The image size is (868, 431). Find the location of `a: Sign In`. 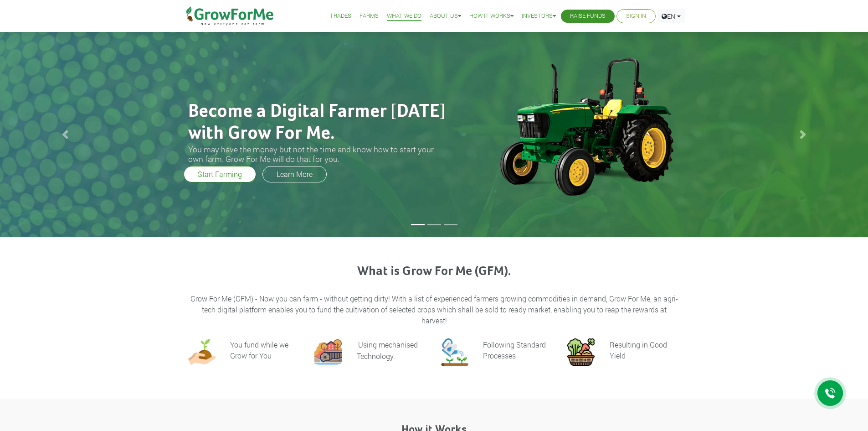

a: Sign In is located at coordinates (636, 16).